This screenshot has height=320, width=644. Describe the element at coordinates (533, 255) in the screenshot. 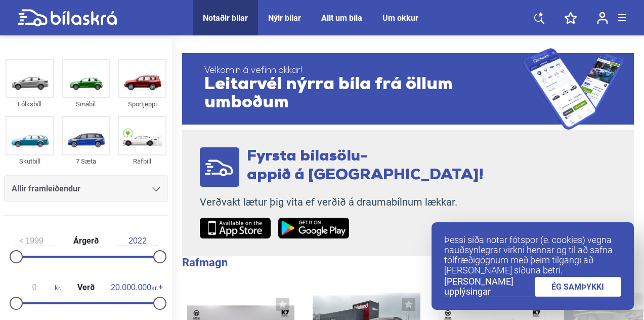

I see `p: Þessi síða notar fótspor (e. cookies) vegna nauðsynlegrar virkni hennar og til að safna tölfræðig...` at that location.